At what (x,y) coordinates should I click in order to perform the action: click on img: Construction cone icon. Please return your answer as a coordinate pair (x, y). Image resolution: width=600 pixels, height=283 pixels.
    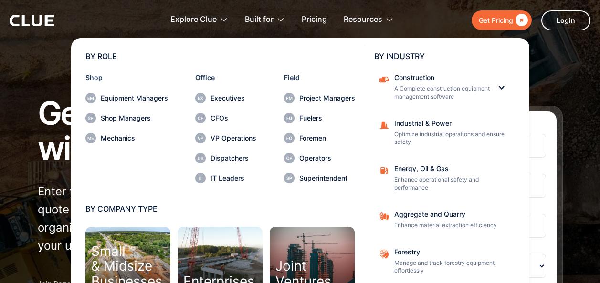
    Looking at the image, I should click on (384, 126).